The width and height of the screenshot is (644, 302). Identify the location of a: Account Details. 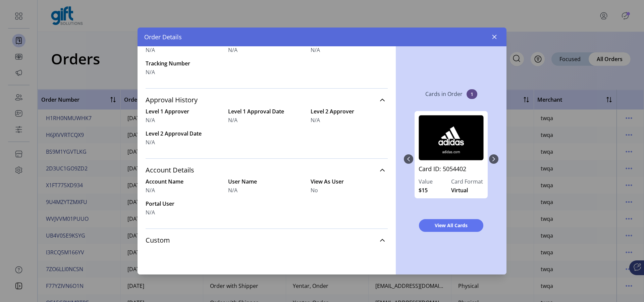
(267, 170).